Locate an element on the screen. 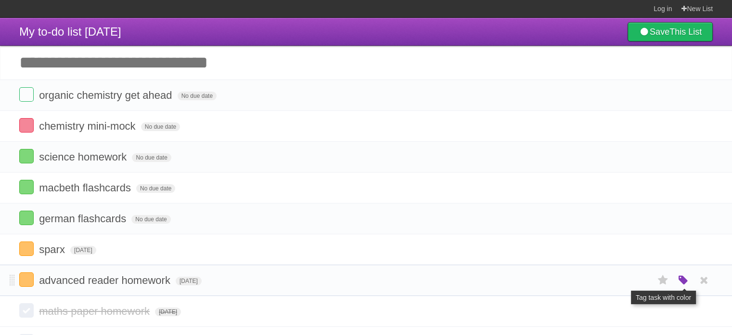 The height and width of the screenshot is (335, 732). span: maths paper homework is located at coordinates (95, 311).